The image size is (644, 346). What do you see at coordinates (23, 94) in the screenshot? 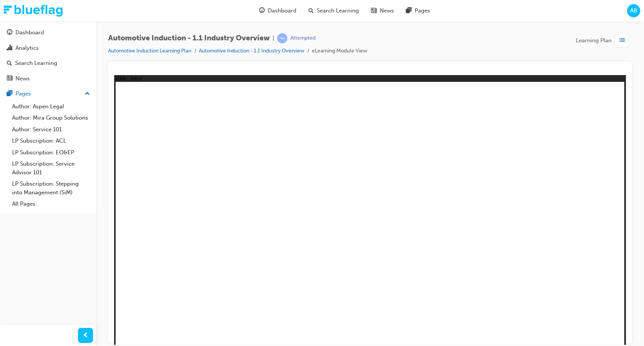
I see `div: Pages` at bounding box center [23, 94].